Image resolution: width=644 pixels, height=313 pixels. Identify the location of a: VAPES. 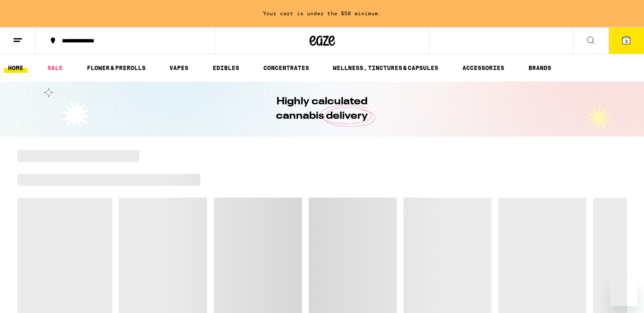
(179, 68).